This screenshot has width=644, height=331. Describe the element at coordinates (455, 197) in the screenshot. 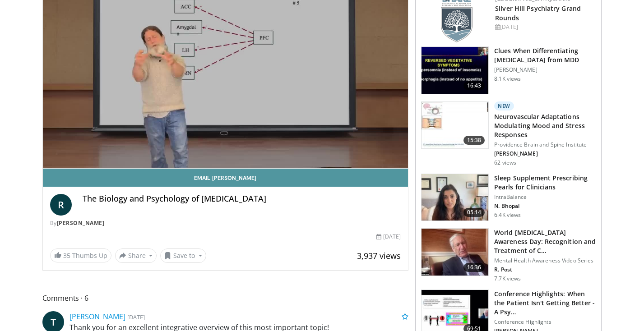

I see `img: 38bb175e-6d6c-4ece-ba99-644c925e62de.150x105_q85_crop-smart_upscale.jpg` at that location.